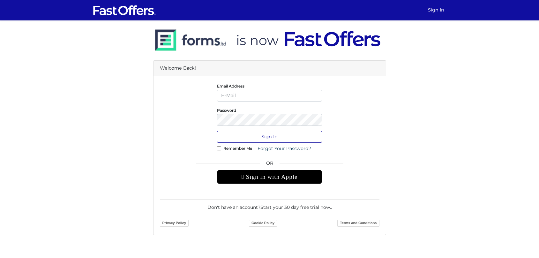  Describe the element at coordinates (231, 86) in the screenshot. I see `label: Email Address` at that location.